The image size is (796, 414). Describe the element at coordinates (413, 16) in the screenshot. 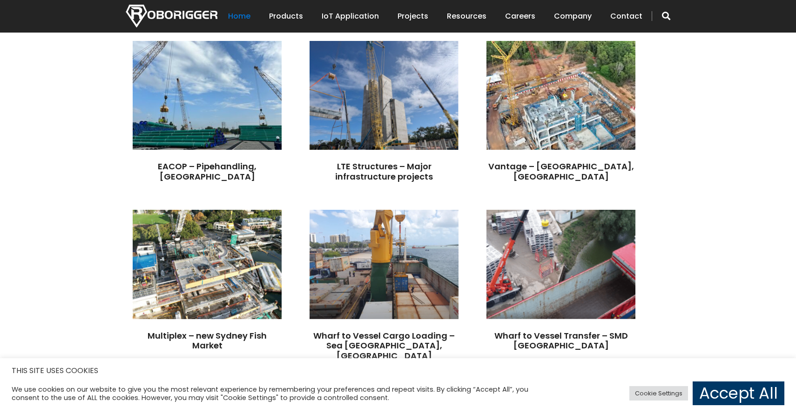

I see `a: Projects` at that location.